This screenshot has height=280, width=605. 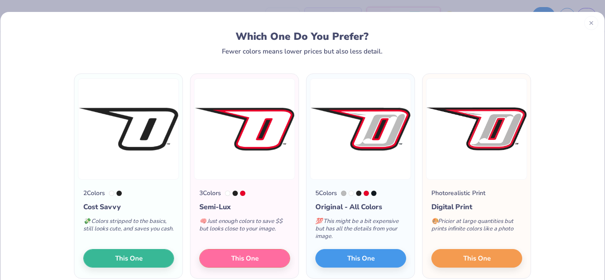 What do you see at coordinates (128, 207) in the screenshot?
I see `div: Cost Savvy` at bounding box center [128, 207].